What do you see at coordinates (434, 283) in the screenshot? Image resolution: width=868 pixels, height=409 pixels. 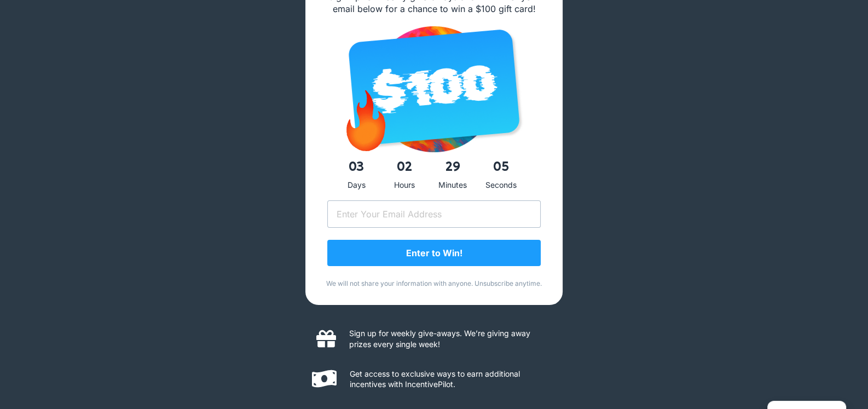 I see `p: We will not share your information with anyone. Unsubscribe anytime.` at bounding box center [434, 283].